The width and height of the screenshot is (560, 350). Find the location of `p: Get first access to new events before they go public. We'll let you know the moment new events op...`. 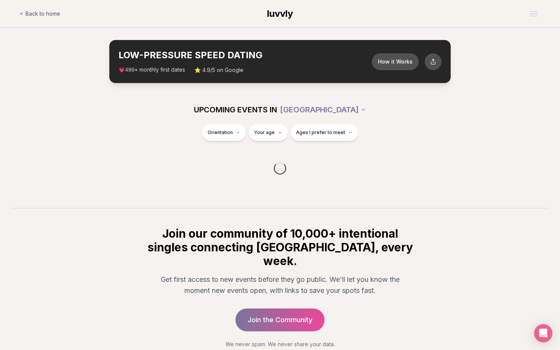

p: Get first access to new events before they go public. We'll let you know the moment new events op... is located at coordinates (280, 285).